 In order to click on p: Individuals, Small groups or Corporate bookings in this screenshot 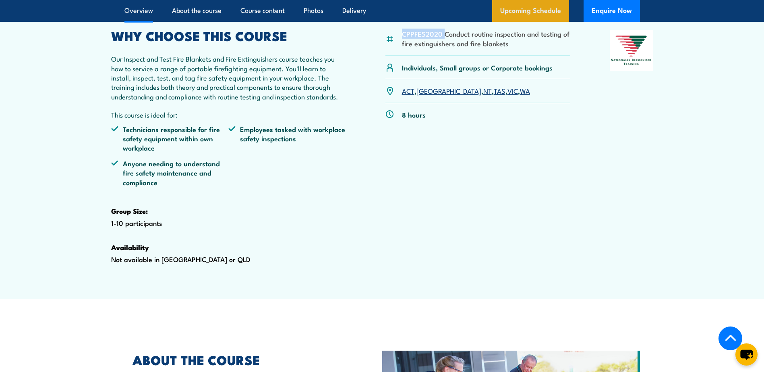, I will do `click(477, 67)`.